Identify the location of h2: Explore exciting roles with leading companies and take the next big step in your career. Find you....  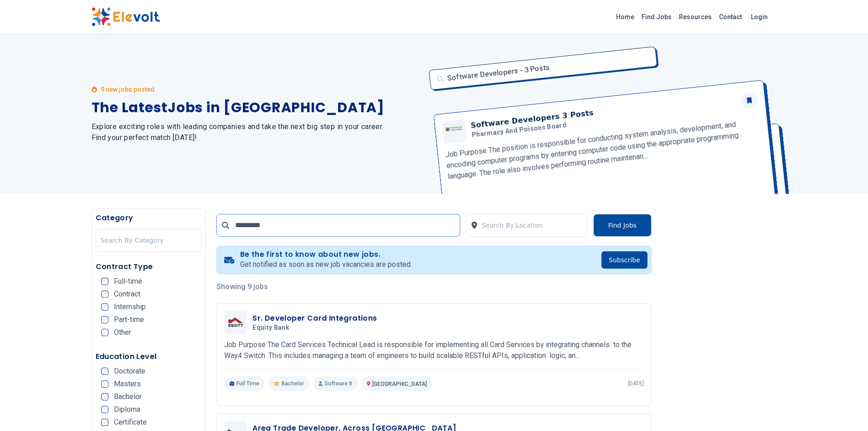
(258, 132).